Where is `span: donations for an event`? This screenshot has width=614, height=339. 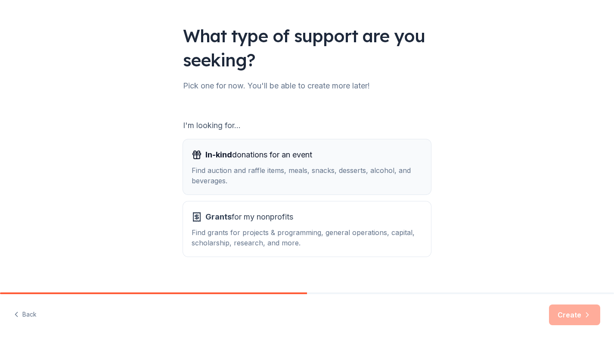
span: donations for an event is located at coordinates (259, 155).